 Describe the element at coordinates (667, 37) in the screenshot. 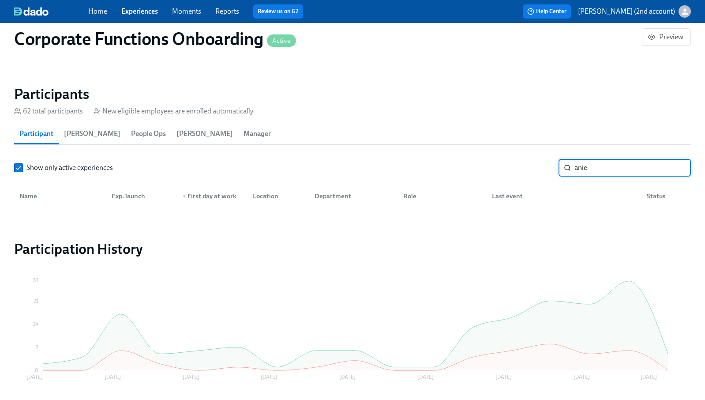

I see `button: Preview` at that location.